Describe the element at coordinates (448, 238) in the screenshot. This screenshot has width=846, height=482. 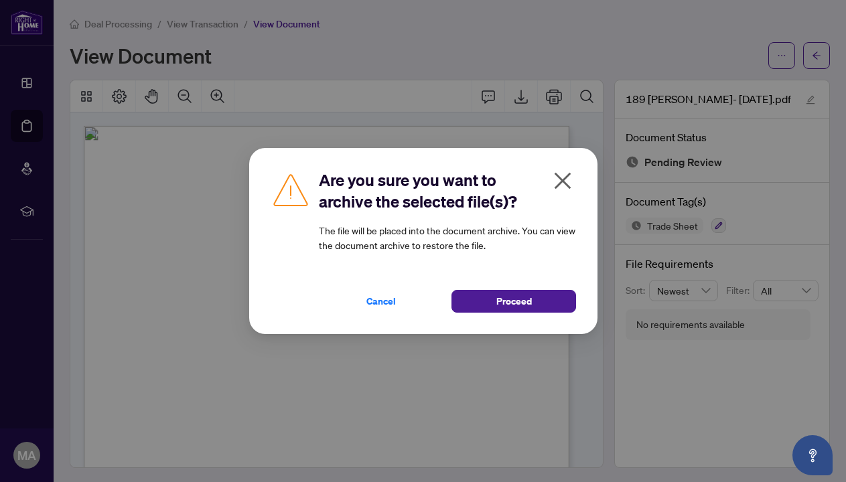
I see `article: The file will be placed into the document archive. You can view the document archive to restore t...` at that location.